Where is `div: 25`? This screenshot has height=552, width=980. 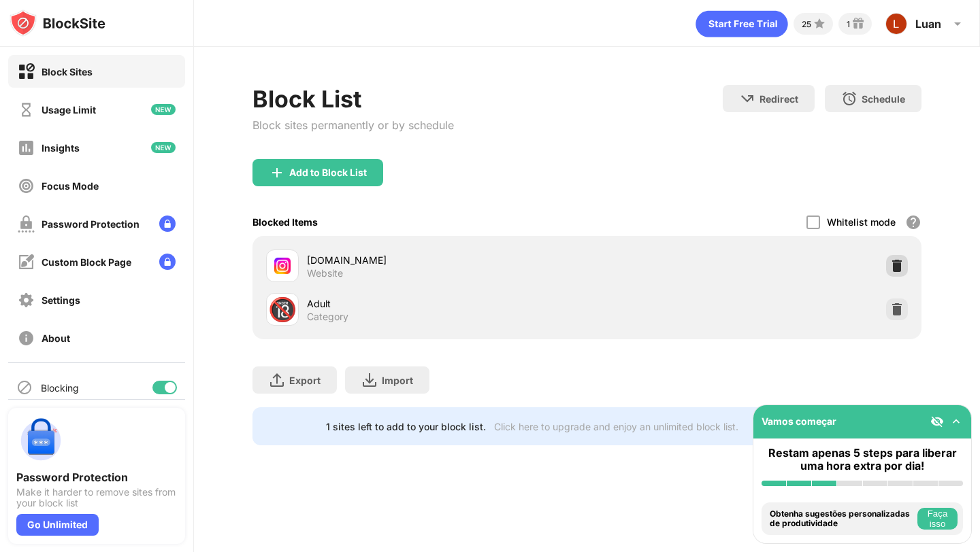
div: 25 is located at coordinates (806, 24).